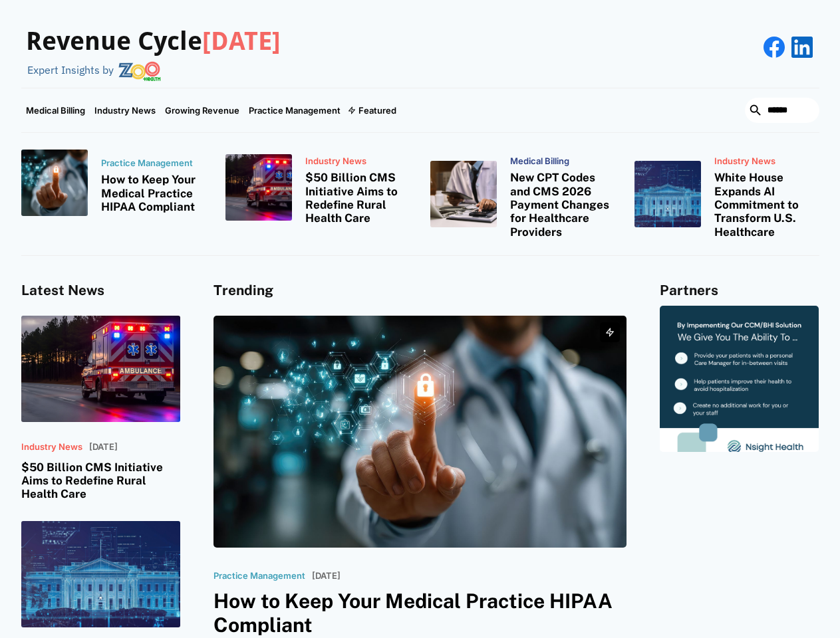 The width and height of the screenshot is (840, 638). Describe the element at coordinates (295, 111) in the screenshot. I see `a: Practice Management` at that location.